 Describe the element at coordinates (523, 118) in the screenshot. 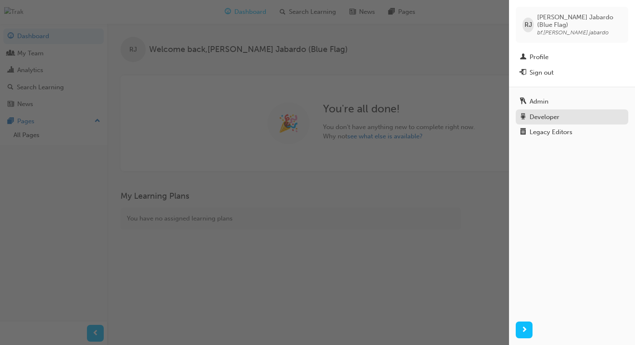

I see `span: robot-icon` at that location.